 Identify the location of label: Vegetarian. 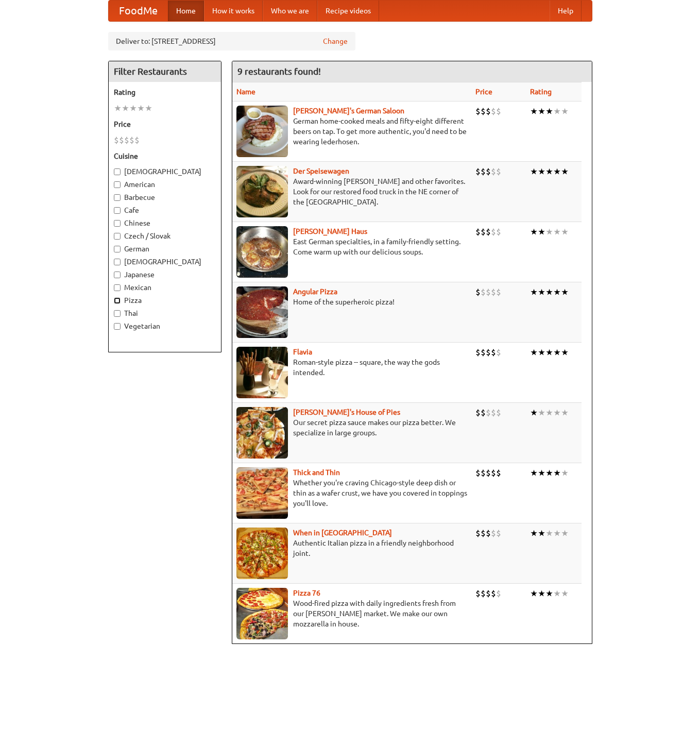
(165, 325).